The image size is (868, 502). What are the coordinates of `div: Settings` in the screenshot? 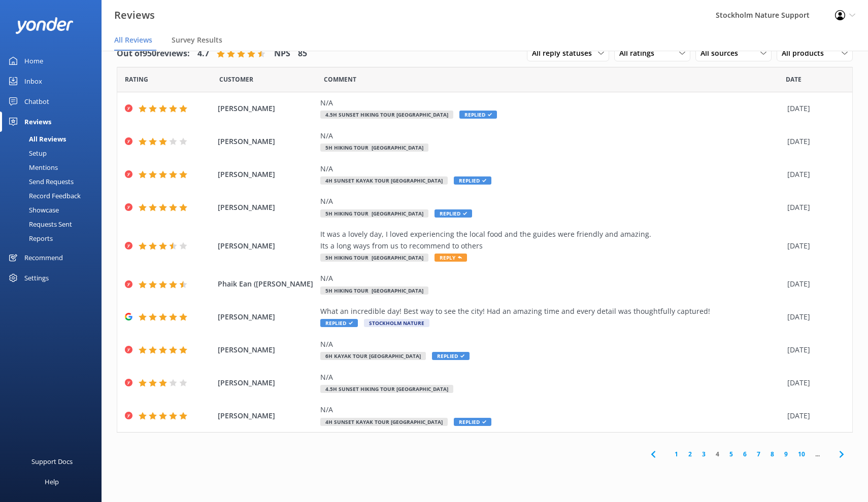 It's located at (37, 278).